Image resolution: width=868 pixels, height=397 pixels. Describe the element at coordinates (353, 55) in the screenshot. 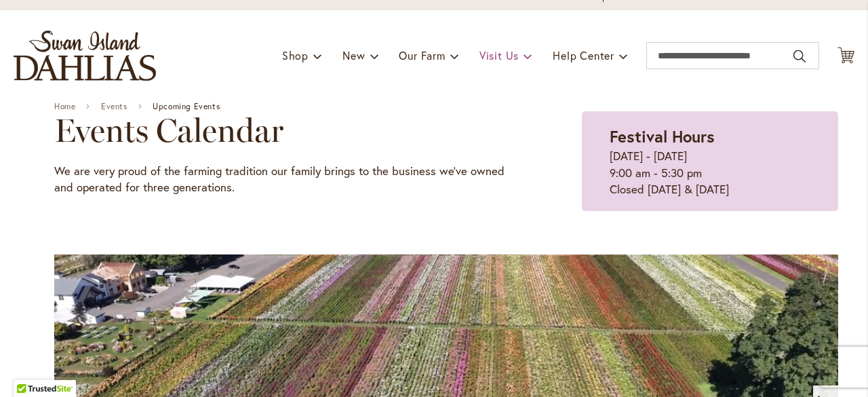

I see `span: New` at that location.